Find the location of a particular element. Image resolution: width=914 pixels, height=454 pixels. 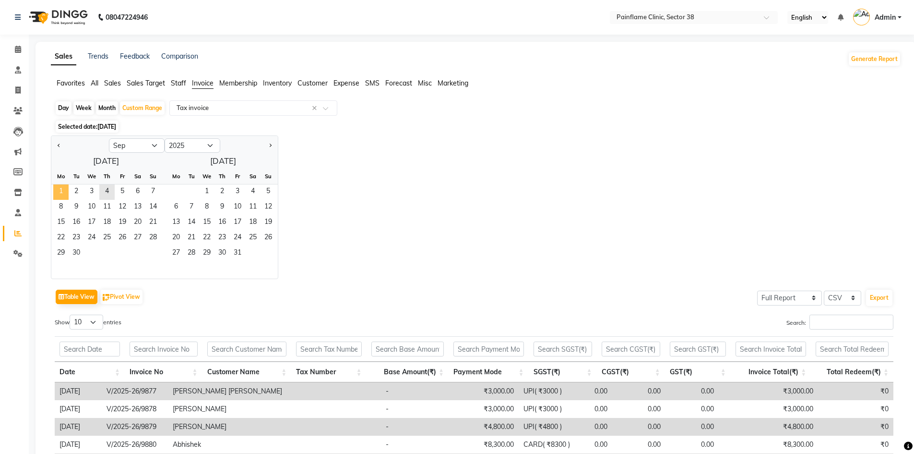

div: Tuesday, October 28, 2025 is located at coordinates (191, 253).